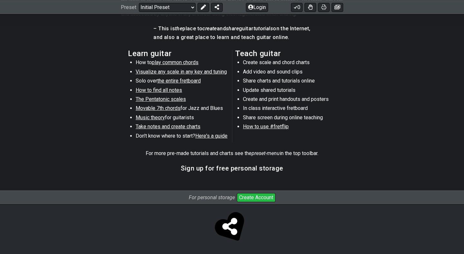 Image resolution: width=464 pixels, height=254 pixels. What do you see at coordinates (310, 7) in the screenshot?
I see `button: Toggle Dexterity for all fretkits` at bounding box center [310, 7].